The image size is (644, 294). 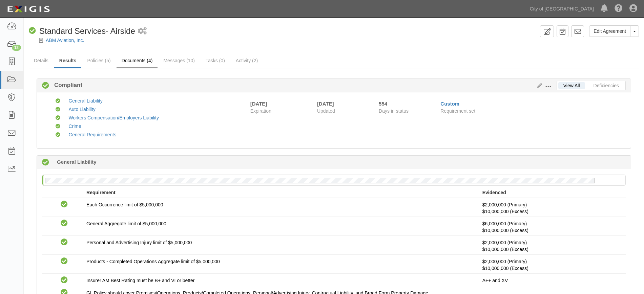 What do you see at coordinates (326, 111) in the screenshot?
I see `span: Updated` at bounding box center [326, 111].